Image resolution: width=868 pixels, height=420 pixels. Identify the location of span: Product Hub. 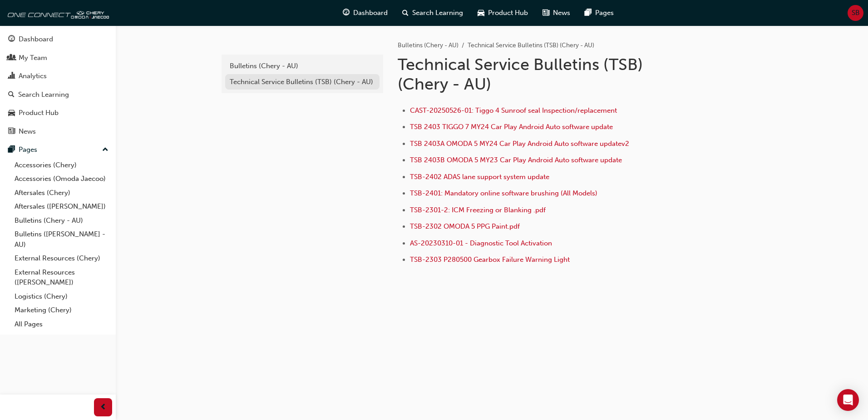
(508, 12).